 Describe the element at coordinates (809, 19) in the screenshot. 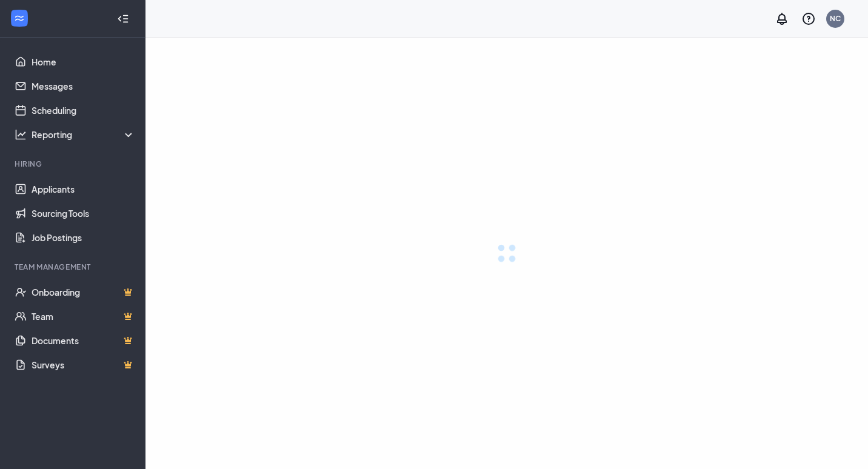

I see `svg: QuestionInfo` at that location.